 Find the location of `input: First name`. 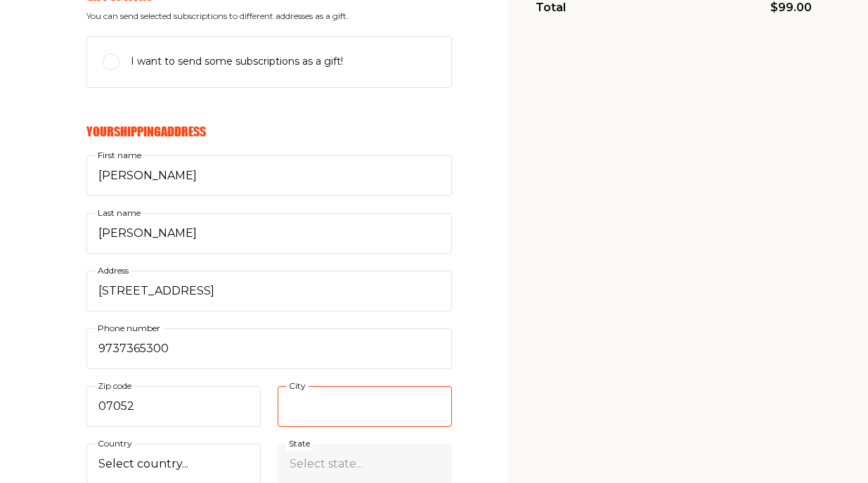

input: First name is located at coordinates (269, 176).